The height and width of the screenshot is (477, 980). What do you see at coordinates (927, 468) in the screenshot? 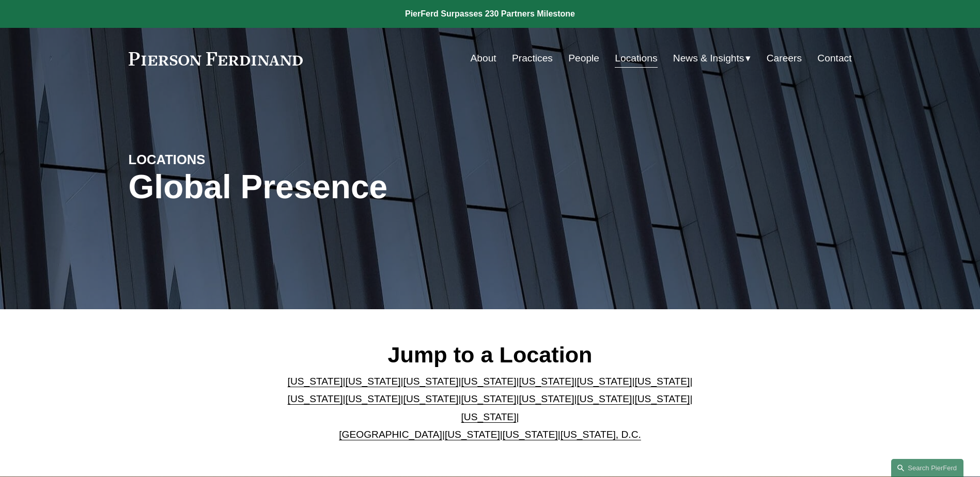
I see `a: Search this site` at bounding box center [927, 468].